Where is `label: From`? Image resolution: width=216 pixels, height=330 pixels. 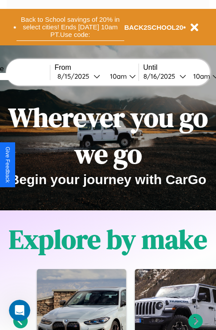
label: From is located at coordinates (97, 68).